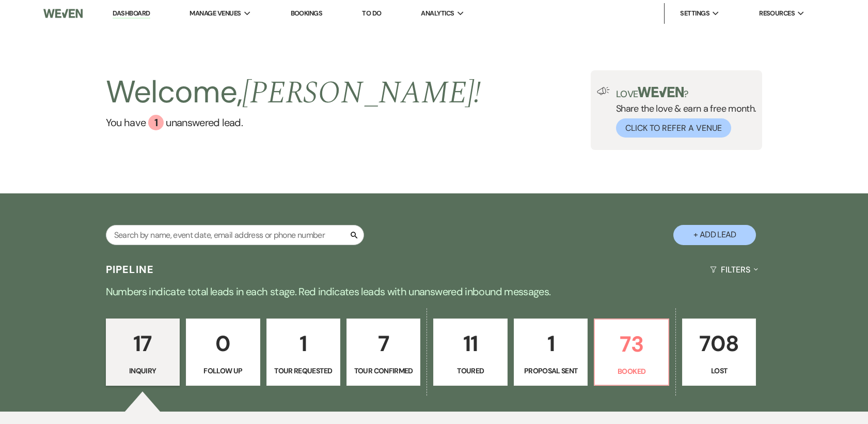 The height and width of the screenshot is (424, 868). Describe the element at coordinates (303, 352) in the screenshot. I see `a: 1Tour Requested` at that location.